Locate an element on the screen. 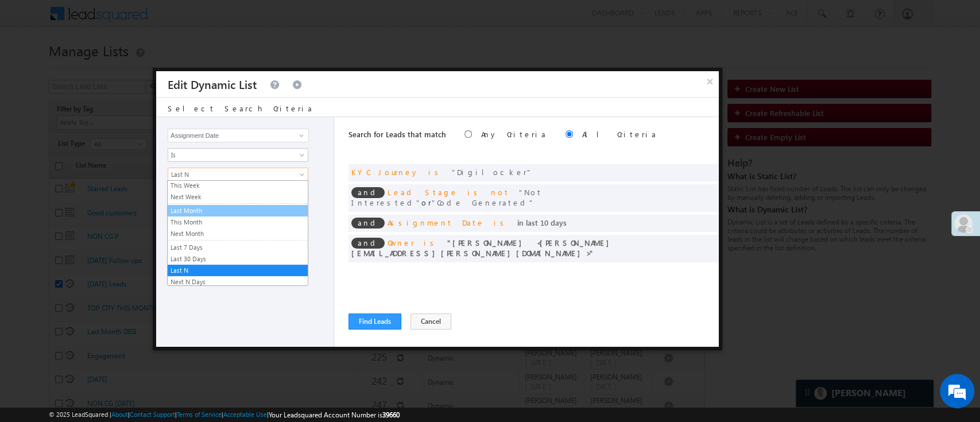 This screenshot has width=980, height=422. a: Terms of Service is located at coordinates (199, 414).